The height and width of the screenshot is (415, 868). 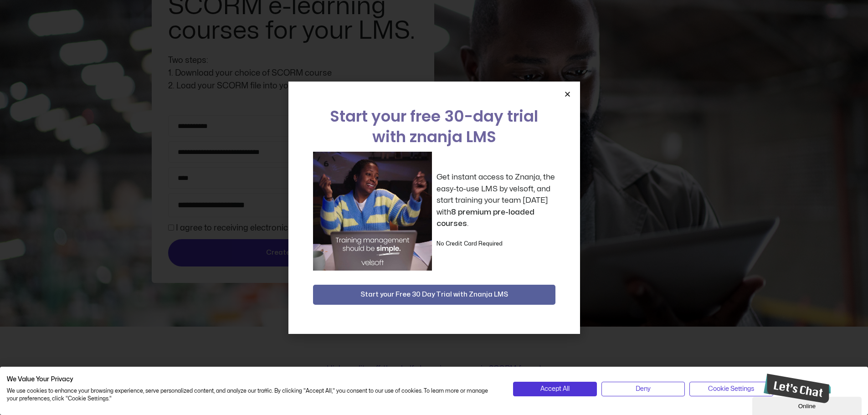 I want to click on button: Accept all cookies, so click(x=555, y=389).